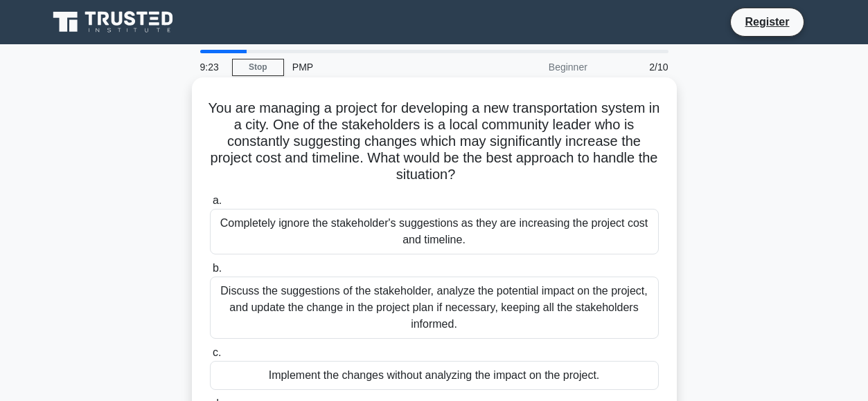 This screenshot has width=868, height=401. Describe the element at coordinates (434, 232) in the screenshot. I see `div: Completely ignore the stakeholder's suggestions as they are increasing the project cost and timel...` at that location.